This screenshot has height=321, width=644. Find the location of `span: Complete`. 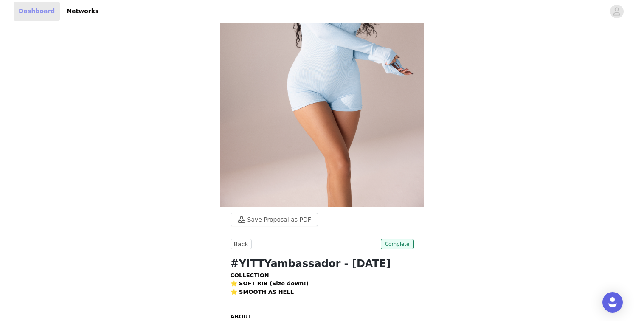

span: Complete is located at coordinates (397, 244).